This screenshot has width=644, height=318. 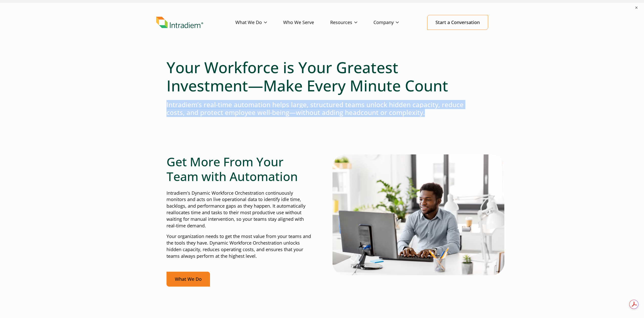 I want to click on h1: Your Workforce is Your Greatest Investment—Make Every Minute Count, so click(x=322, y=76).